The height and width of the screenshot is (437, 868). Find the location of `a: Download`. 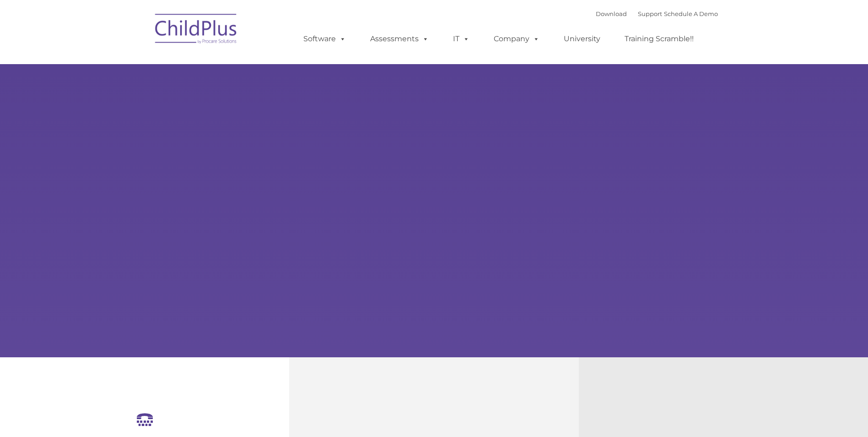

a: Download is located at coordinates (611, 13).